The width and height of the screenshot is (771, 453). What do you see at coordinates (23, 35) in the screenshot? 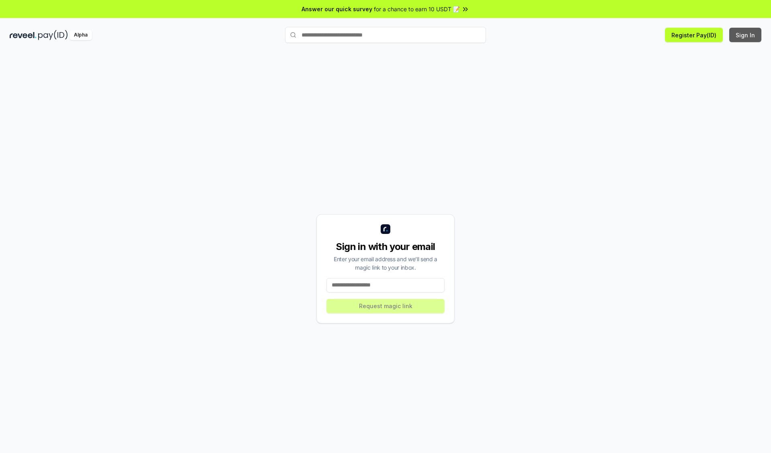
I see `img: reveel_dark` at bounding box center [23, 35].